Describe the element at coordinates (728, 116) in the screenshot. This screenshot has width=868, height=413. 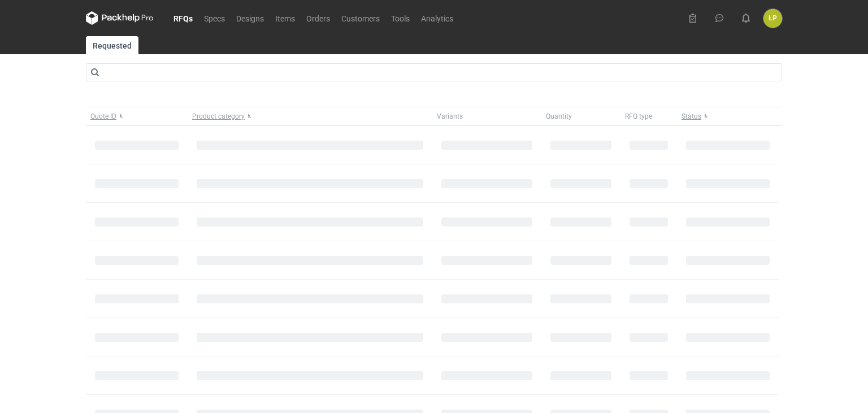
I see `button: Status` at that location.